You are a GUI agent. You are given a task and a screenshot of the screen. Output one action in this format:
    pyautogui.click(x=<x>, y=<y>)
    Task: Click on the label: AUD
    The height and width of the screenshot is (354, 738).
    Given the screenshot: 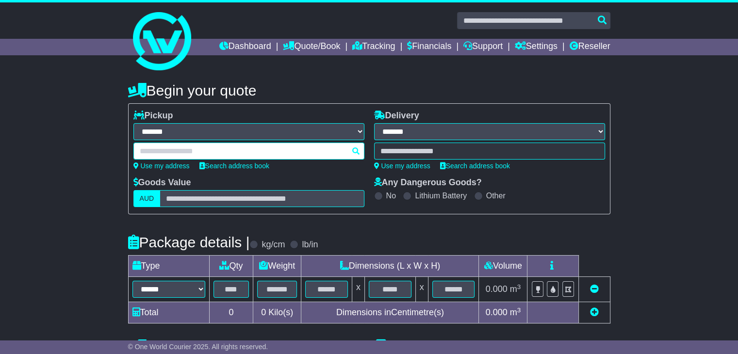 What is the action you would take?
    pyautogui.click(x=147, y=198)
    